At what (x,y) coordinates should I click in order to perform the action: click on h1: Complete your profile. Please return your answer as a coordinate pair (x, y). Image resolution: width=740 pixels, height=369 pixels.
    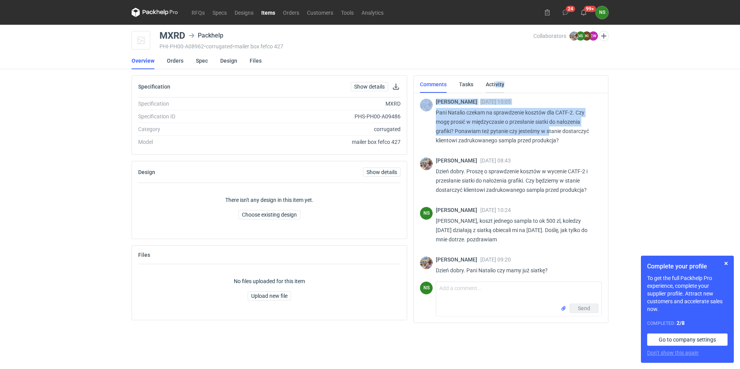
    Looking at the image, I should click on (687, 267).